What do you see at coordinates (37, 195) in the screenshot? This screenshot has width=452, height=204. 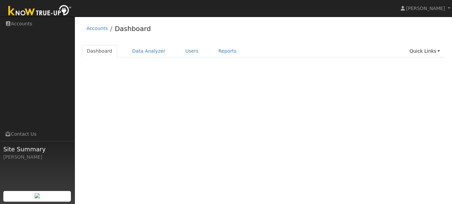 I see `img: retrieve` at bounding box center [37, 195].